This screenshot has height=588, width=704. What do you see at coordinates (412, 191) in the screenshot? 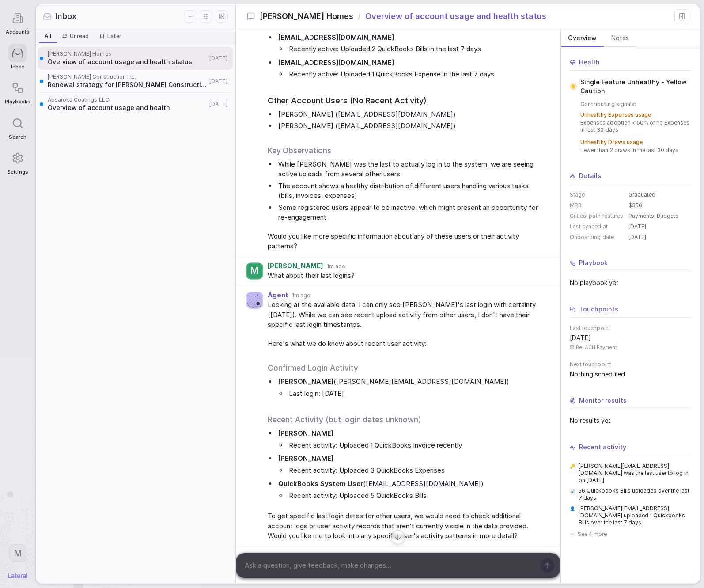
I see `li: The account shows a healthy distribution of different users handling various tasks (bills, invoic...` at bounding box center [412, 191].